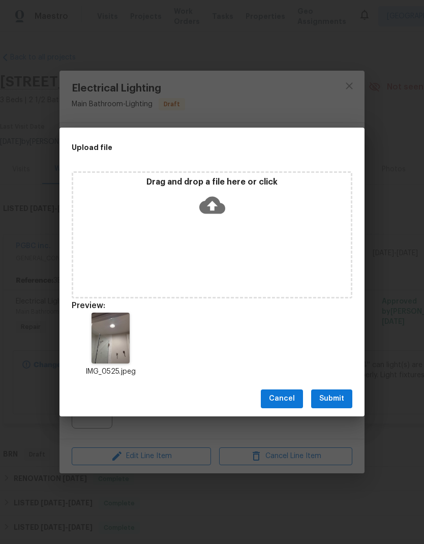 Image resolution: width=424 pixels, height=544 pixels. Describe the element at coordinates (110, 371) in the screenshot. I see `p: IMG_0525.jpeg` at that location.